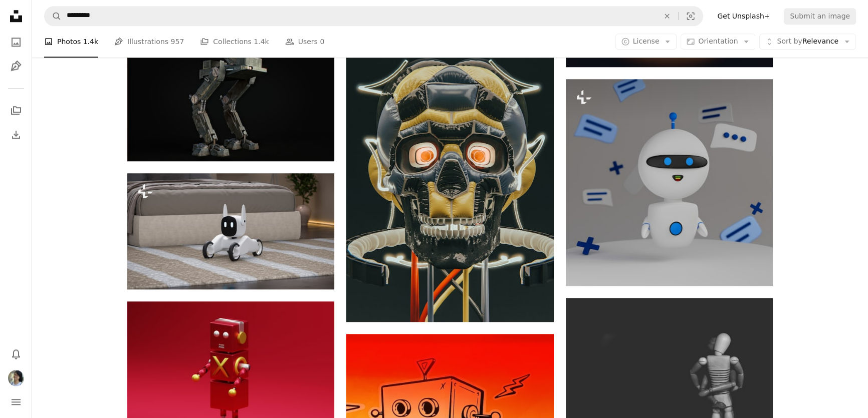  I want to click on button: Visual search, so click(691, 16).